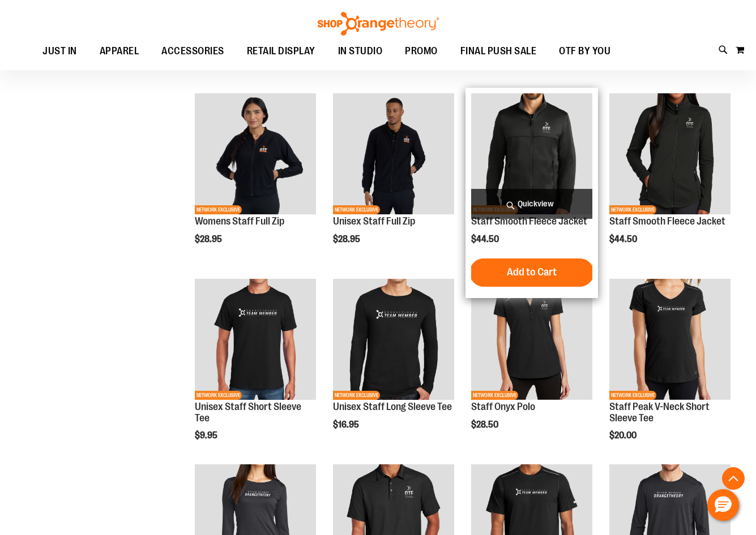 This screenshot has width=756, height=535. I want to click on img: Unisex Staff Full Zip, so click(394, 154).